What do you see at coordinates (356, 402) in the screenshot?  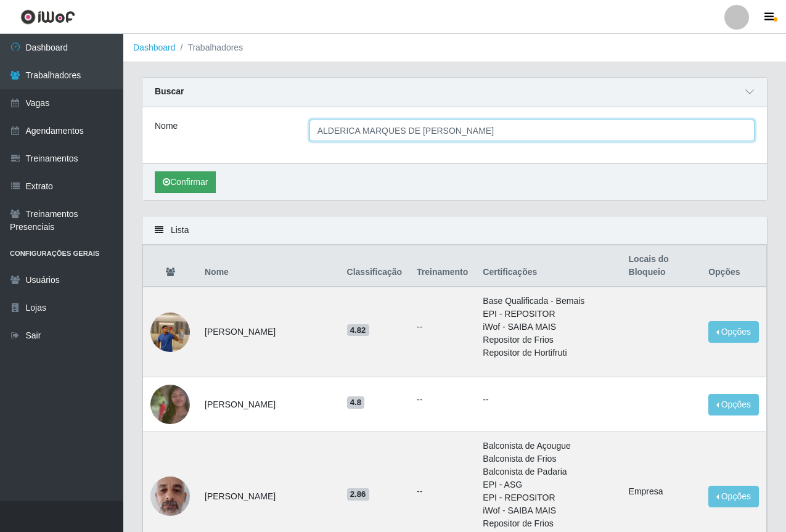 I see `span: 4.8` at bounding box center [356, 402].